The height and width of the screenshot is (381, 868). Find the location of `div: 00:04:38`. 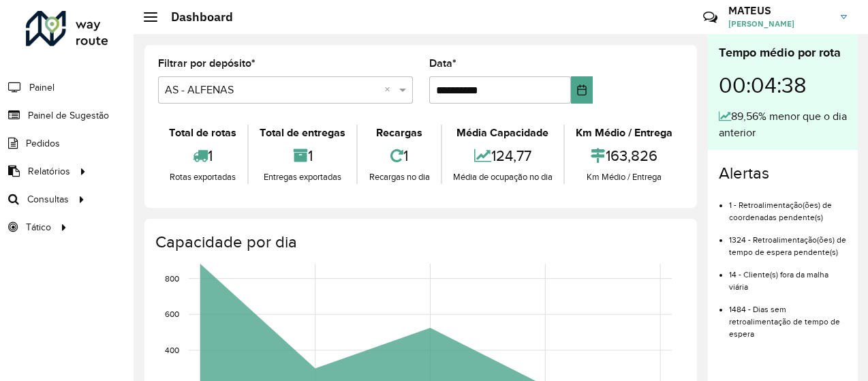

div: 00:04:38 is located at coordinates (782, 85).